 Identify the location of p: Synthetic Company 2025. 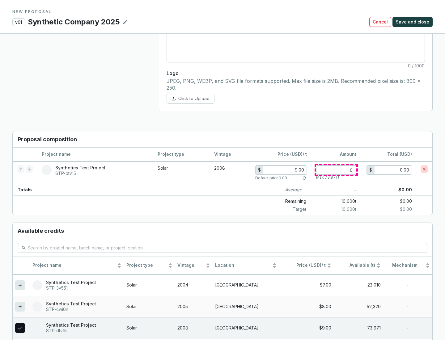
(74, 22).